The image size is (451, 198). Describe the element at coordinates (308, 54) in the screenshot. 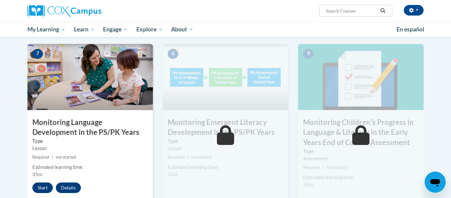

I see `span: 9` at that location.